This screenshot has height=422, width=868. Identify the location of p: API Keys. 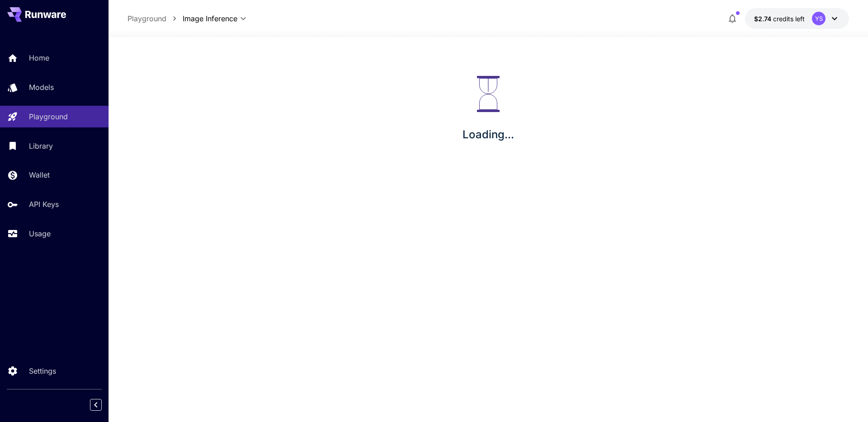
(44, 204).